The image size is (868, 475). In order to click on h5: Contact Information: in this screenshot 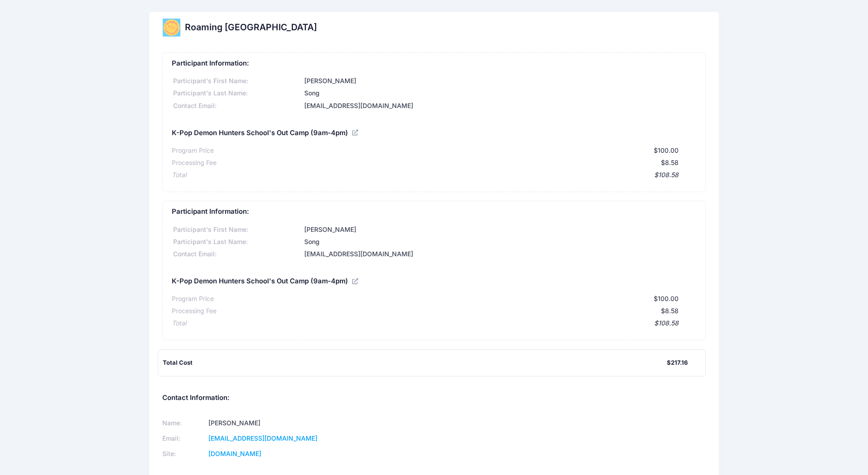, I will do `click(434, 398)`.